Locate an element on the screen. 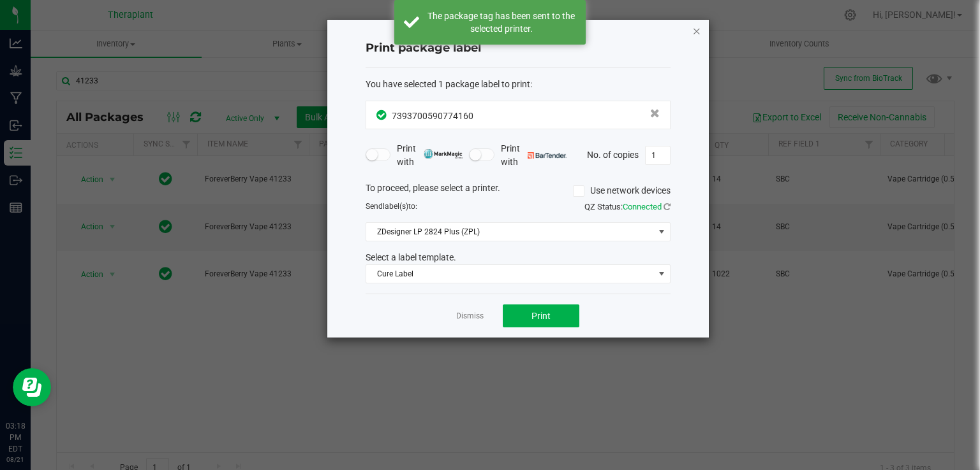  span: You have selected 1 package label to print is located at coordinates (447, 84).